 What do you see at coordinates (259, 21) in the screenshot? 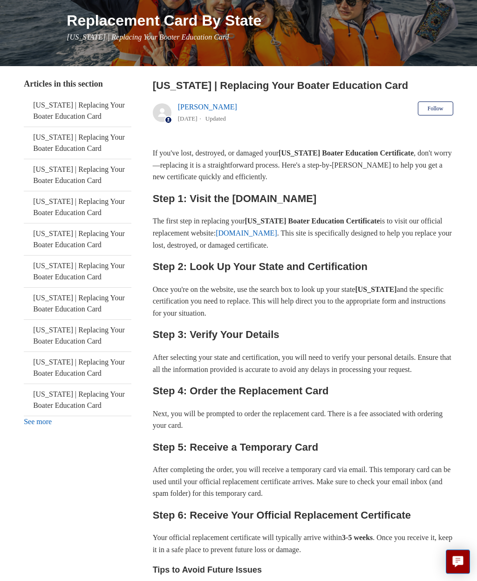
I see `h1: Replacement Card By State` at bounding box center [259, 21].